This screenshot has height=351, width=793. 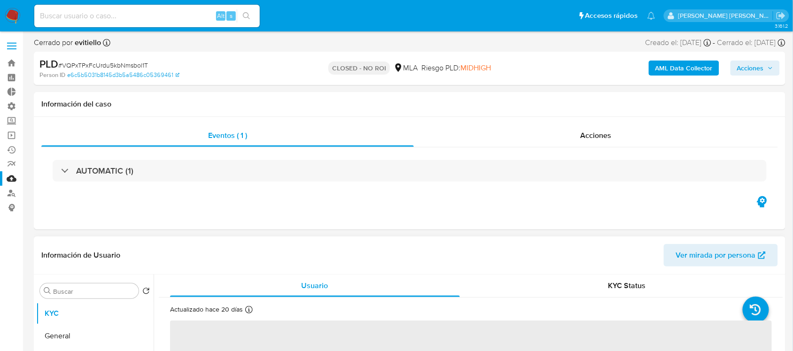 What do you see at coordinates (651, 16) in the screenshot?
I see `a: Notificaciones` at bounding box center [651, 16].